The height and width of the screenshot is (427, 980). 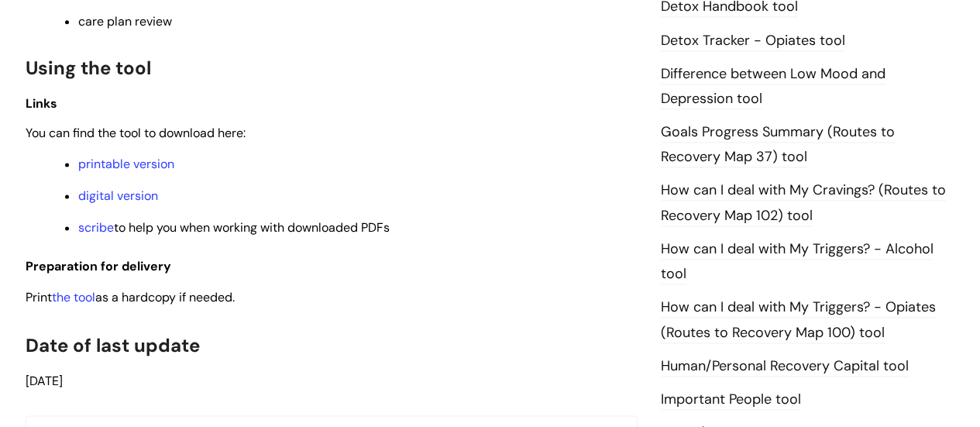 What do you see at coordinates (773, 87) in the screenshot?
I see `a: Difference between Low Mood and Depression tool` at bounding box center [773, 87].